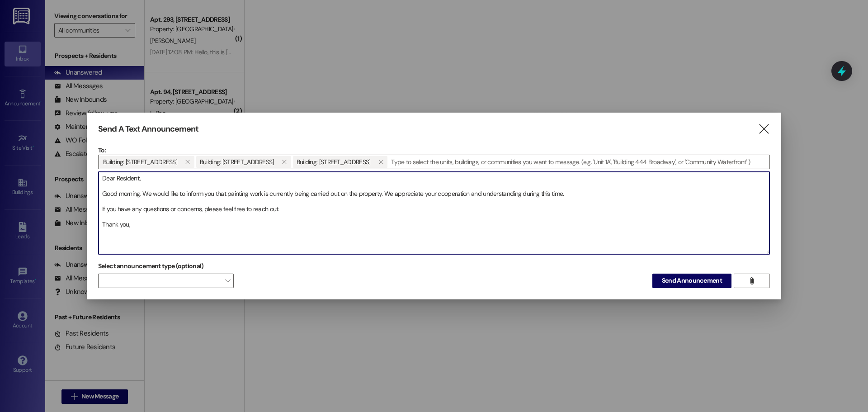  I want to click on textarea: Dear Resident, Good morning. We would like to inform you that painting work is currently being ca..., so click(434, 213).